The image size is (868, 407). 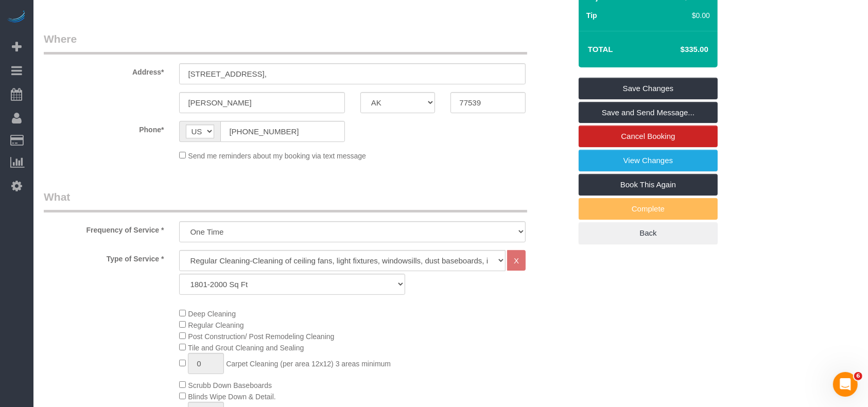 I want to click on label: Tip, so click(x=591, y=15).